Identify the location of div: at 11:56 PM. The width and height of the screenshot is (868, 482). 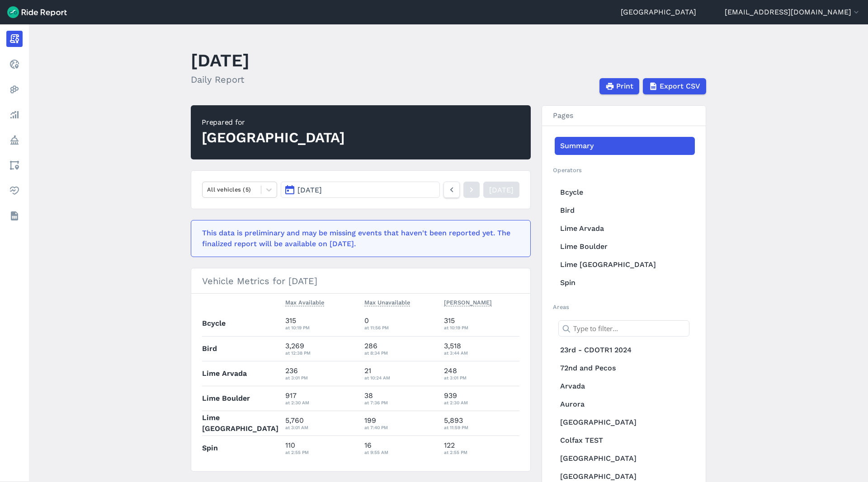
(401, 328).